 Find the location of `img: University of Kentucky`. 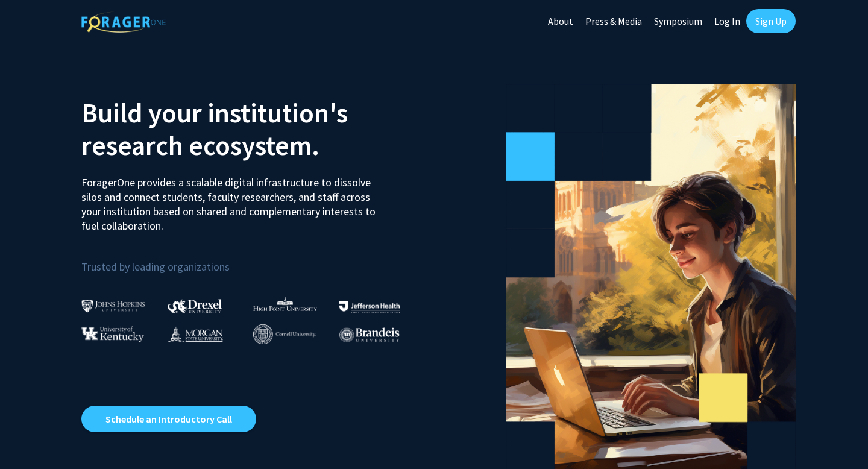

img: University of Kentucky is located at coordinates (112, 334).